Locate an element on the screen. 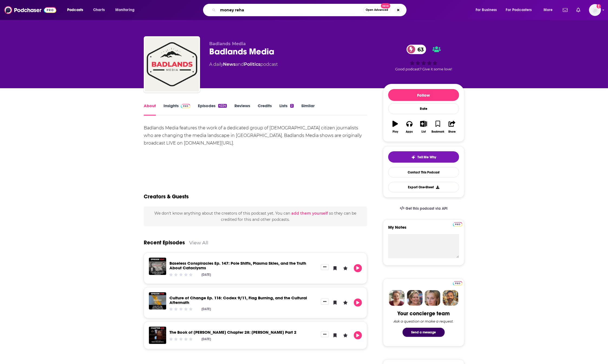 This screenshot has width=608, height=364. button: Send a message is located at coordinates (423, 332).